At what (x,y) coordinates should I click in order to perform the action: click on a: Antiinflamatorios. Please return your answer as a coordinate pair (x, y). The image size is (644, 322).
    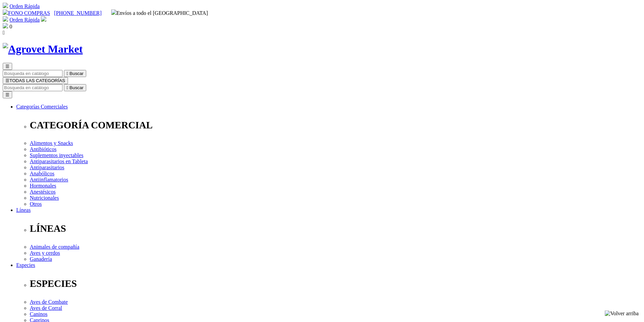
    Looking at the image, I should click on (49, 180).